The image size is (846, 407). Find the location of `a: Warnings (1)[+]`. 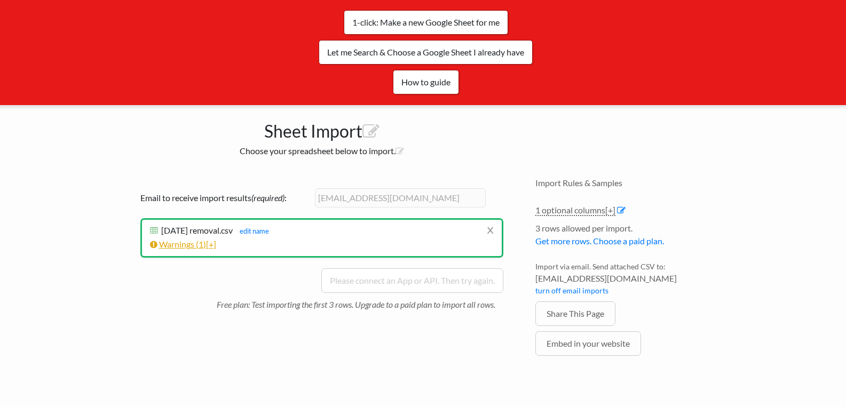

a: Warnings (1)[+] is located at coordinates (183, 244).